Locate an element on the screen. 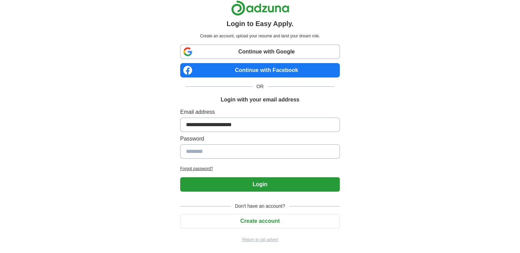  button: Create account is located at coordinates (260, 221).